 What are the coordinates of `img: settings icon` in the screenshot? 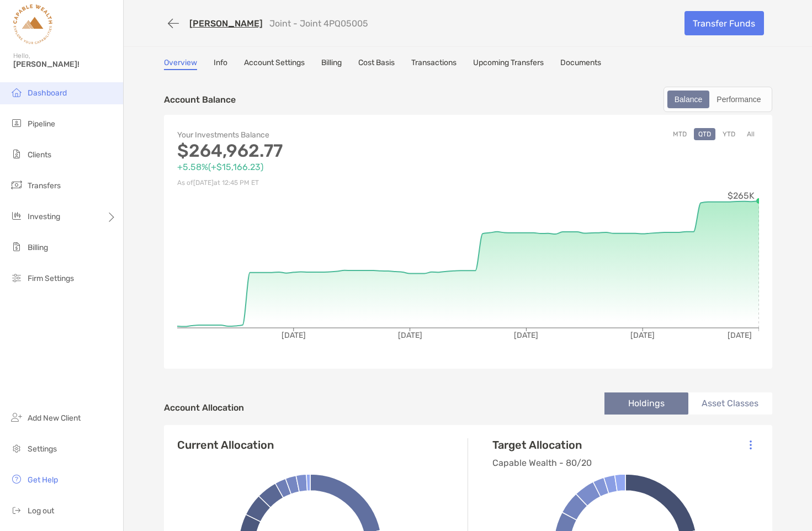 It's located at (17, 449).